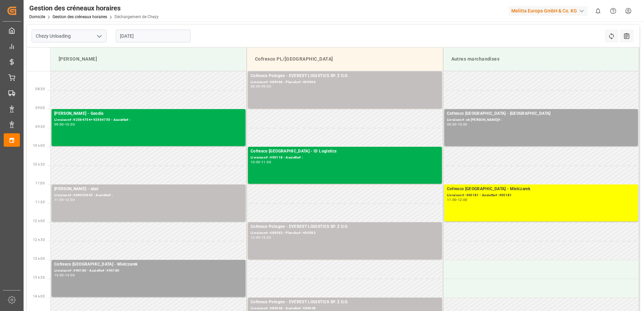 Image resolution: width=644 pixels, height=311 pixels. Describe the element at coordinates (40, 108) in the screenshot. I see `span: 09:00` at that location.